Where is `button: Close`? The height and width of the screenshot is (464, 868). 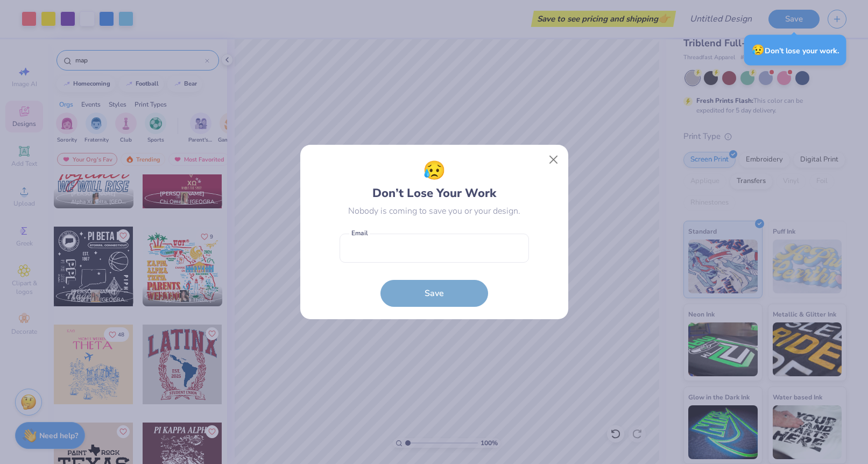 button: Close is located at coordinates (554, 160).